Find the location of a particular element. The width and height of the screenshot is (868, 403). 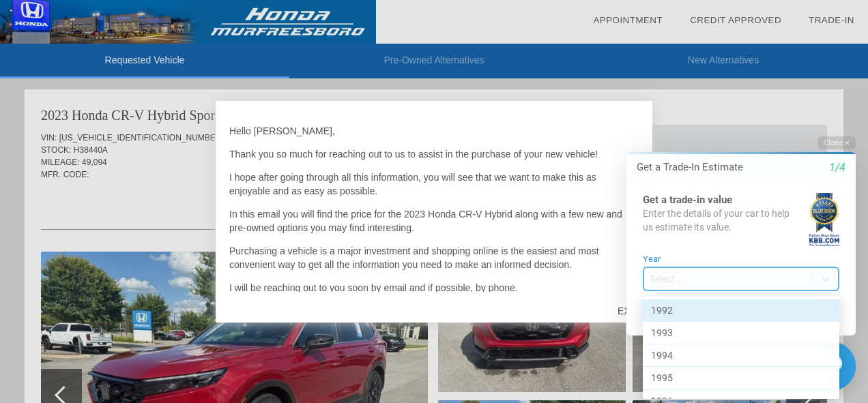

p: I hope after going through all this information, you will see that we want to make this as enjoya... is located at coordinates (434, 185).